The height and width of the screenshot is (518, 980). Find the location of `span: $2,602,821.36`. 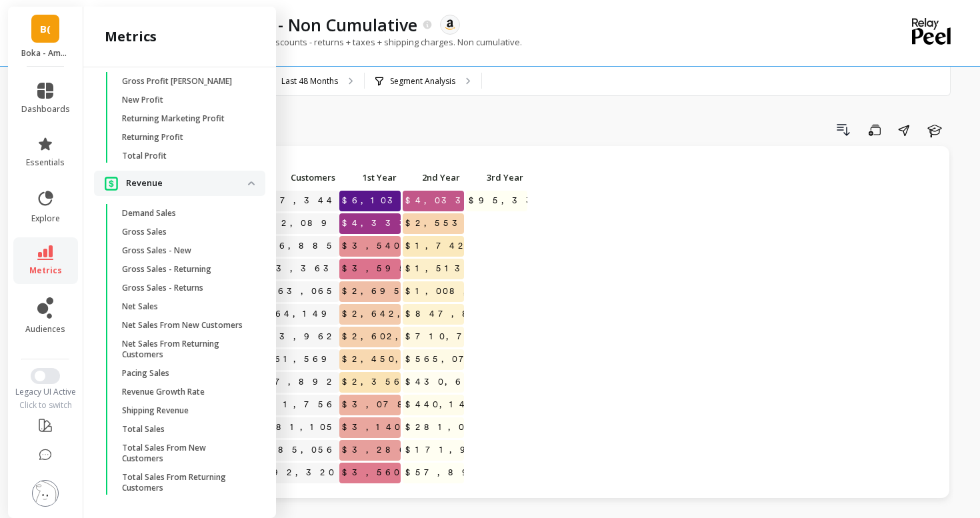

span: $2,602,821.36 is located at coordinates (406, 337).